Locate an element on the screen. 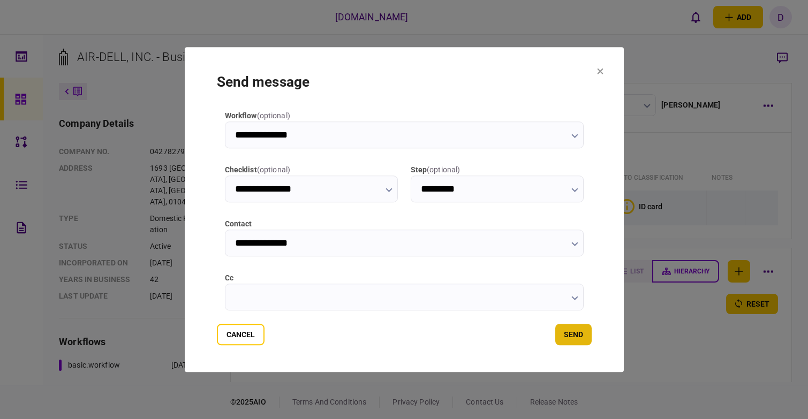  button: Cancel is located at coordinates (240, 335).